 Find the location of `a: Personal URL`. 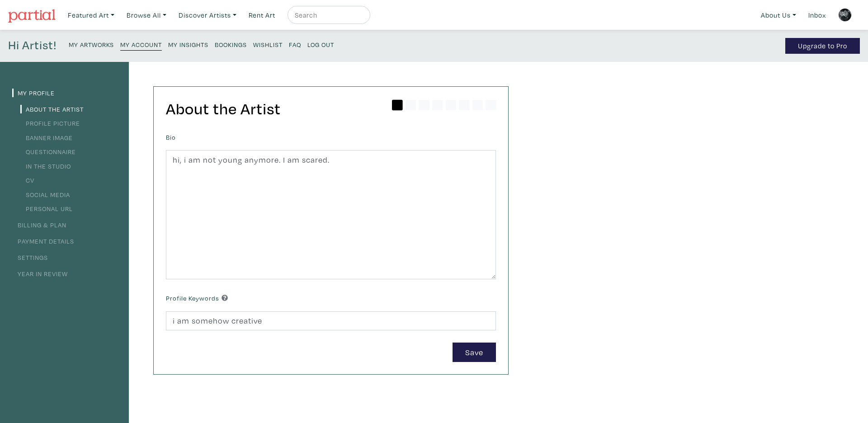

a: Personal URL is located at coordinates (47, 208).